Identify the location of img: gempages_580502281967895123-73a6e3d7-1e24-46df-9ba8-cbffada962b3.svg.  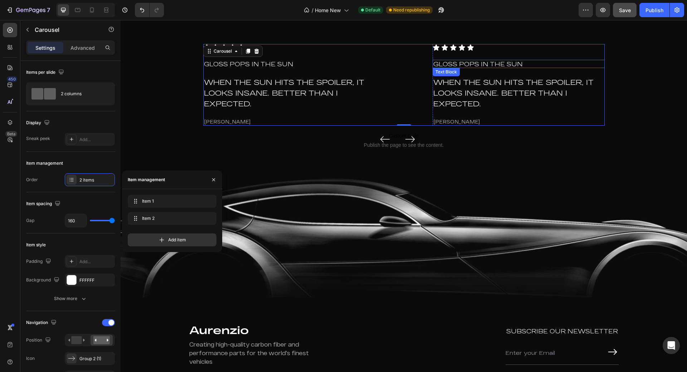
(98, 310).